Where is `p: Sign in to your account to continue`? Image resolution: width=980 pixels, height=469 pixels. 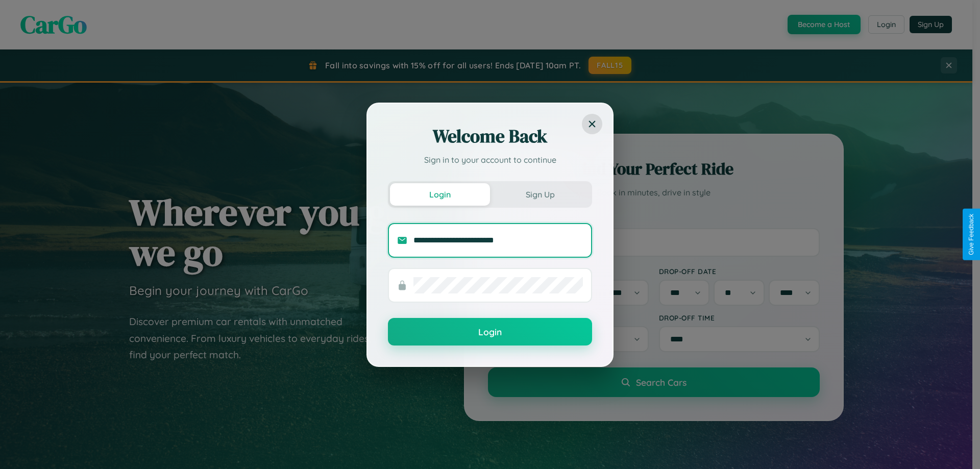
p: Sign in to your account to continue is located at coordinates (490, 160).